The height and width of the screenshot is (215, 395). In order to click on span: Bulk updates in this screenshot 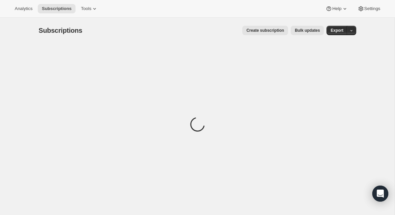, I will do `click(307, 30)`.